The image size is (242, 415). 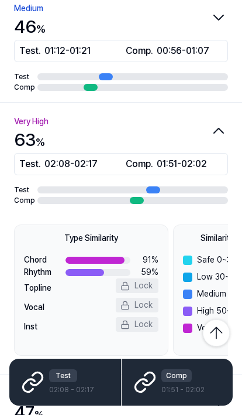 I want to click on div: Vocal, so click(x=43, y=307).